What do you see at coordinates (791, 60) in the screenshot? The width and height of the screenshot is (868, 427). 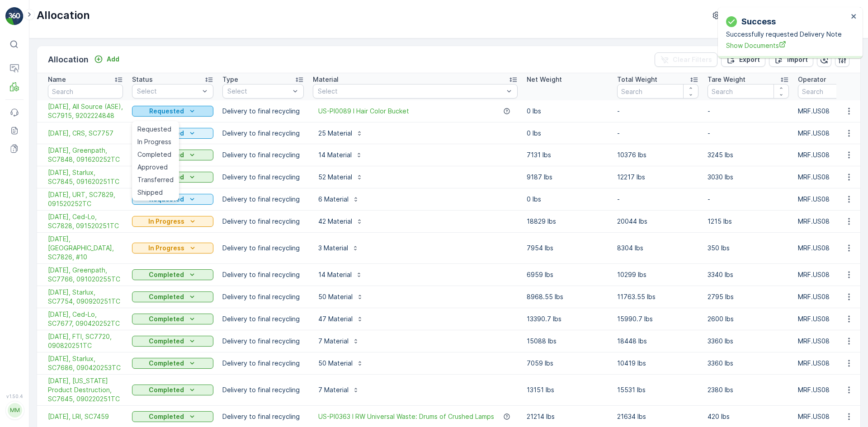 I see `button: Import` at bounding box center [791, 60].